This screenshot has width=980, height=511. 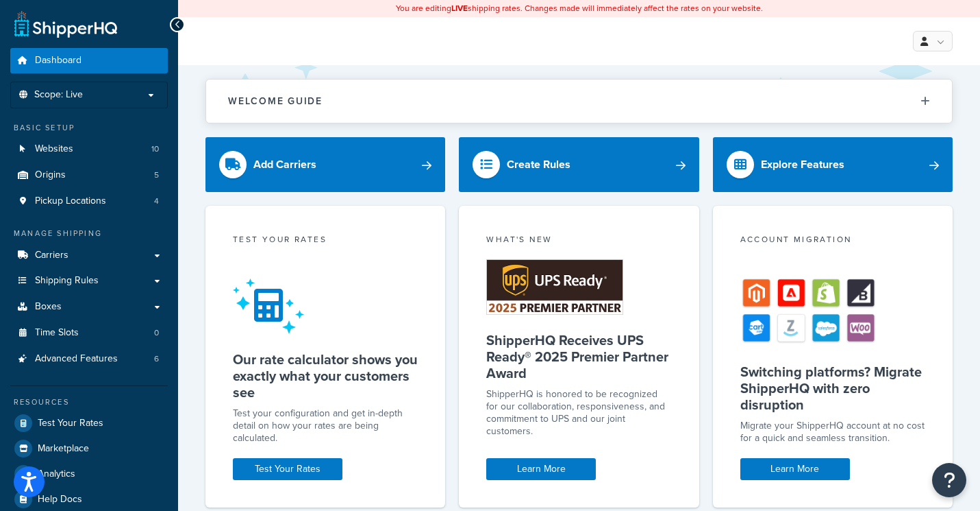 What do you see at coordinates (833, 241) in the screenshot?
I see `div: Account Migration` at bounding box center [833, 241].